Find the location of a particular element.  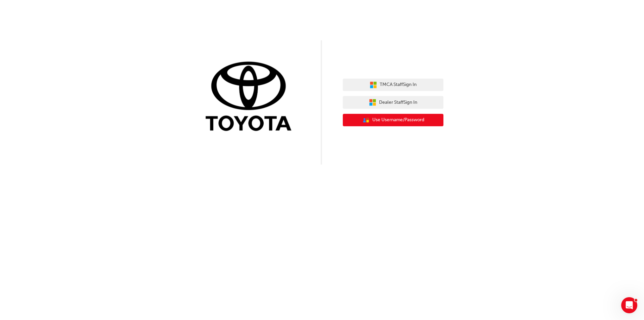

img: Trak is located at coordinates (251, 97).